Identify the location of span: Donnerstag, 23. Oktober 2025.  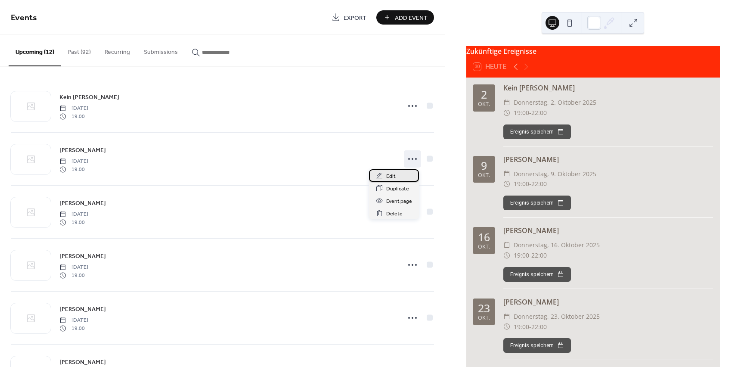
(557, 316).